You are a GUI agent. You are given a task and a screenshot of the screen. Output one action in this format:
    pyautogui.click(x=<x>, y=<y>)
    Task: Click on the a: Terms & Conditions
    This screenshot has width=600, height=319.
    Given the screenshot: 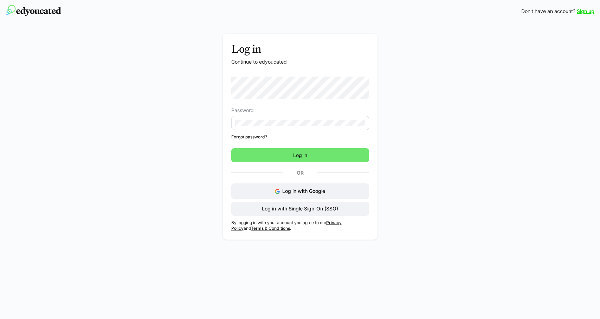 What is the action you would take?
    pyautogui.click(x=270, y=228)
    